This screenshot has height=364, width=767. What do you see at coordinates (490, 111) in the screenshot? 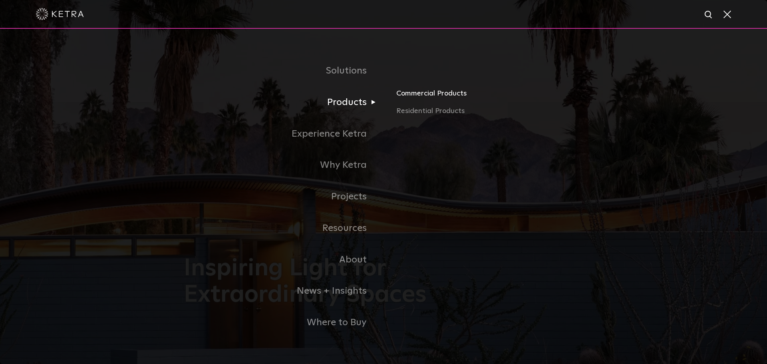
I see `a: Residential Products` at bounding box center [490, 111].